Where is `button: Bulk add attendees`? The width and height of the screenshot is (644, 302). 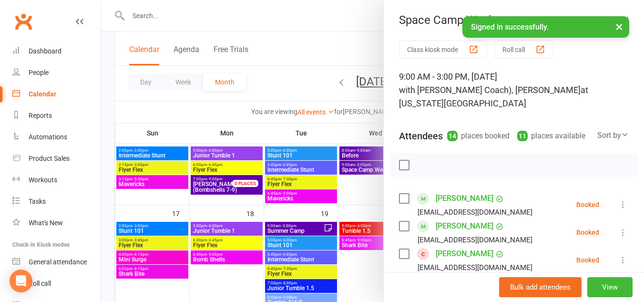
button: Bulk add attendees is located at coordinates (540, 288).